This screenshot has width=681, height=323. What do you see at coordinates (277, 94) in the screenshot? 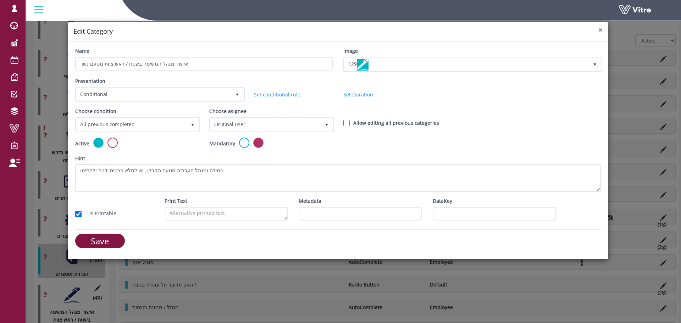
I see `a: Set conditional rule` at bounding box center [277, 94].